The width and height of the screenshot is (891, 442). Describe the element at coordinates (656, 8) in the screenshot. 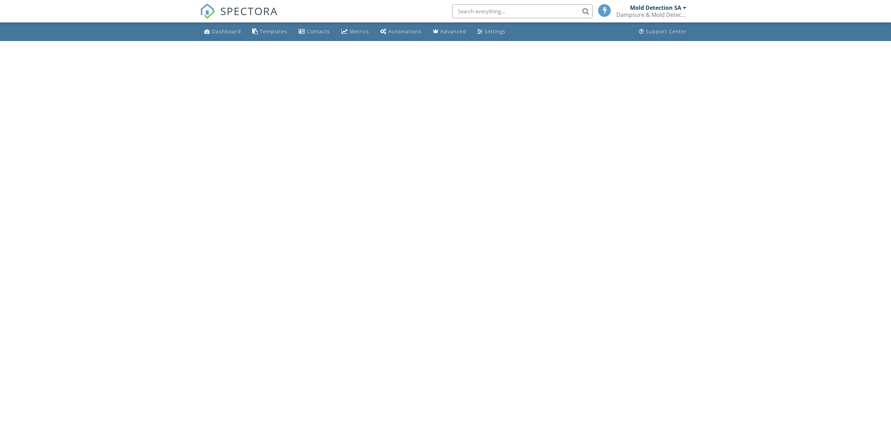

I see `div: Mold Detection SA` at that location.